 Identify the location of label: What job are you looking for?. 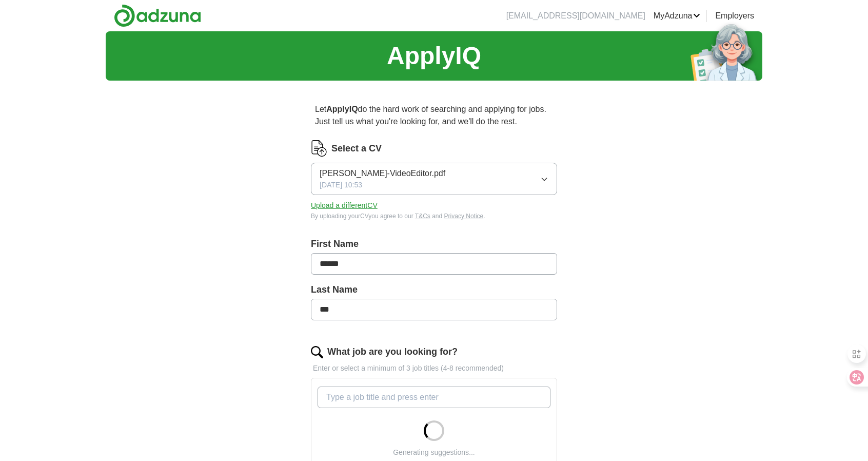
(393, 351).